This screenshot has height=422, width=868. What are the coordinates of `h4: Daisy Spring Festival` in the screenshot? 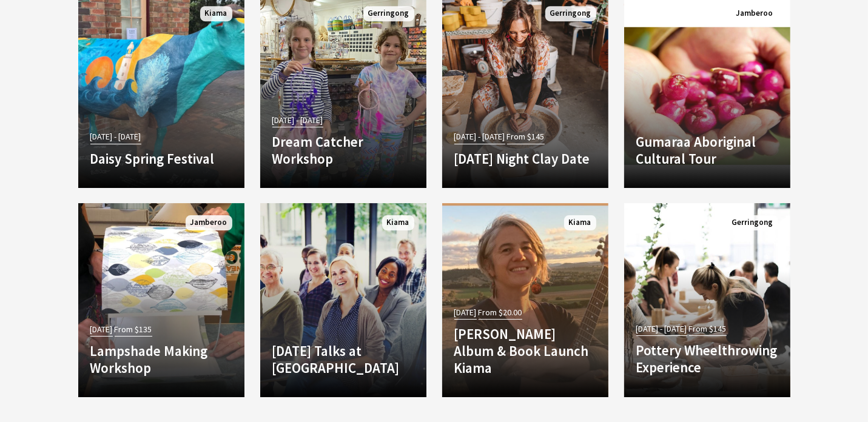 It's located at (162, 159).